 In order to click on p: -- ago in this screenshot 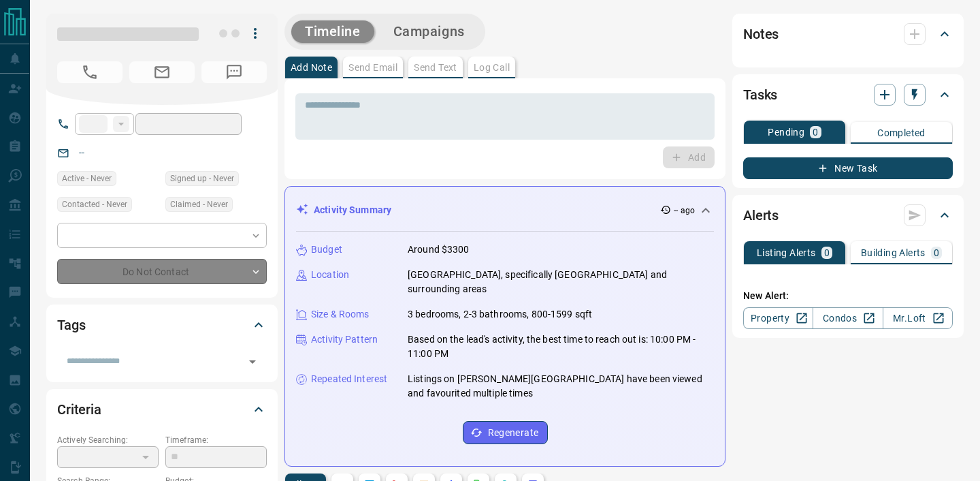, I will do `click(684, 211)`.